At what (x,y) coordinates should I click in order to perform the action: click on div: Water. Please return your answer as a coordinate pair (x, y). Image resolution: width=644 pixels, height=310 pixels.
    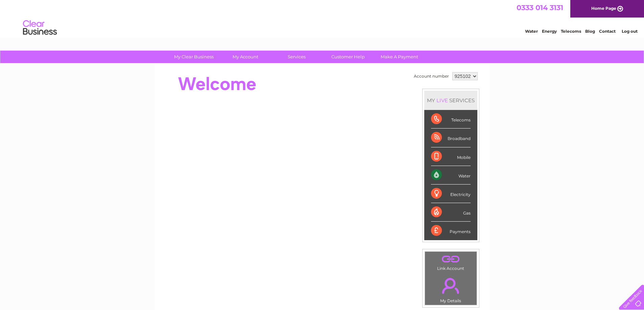
    Looking at the image, I should click on (450, 175).